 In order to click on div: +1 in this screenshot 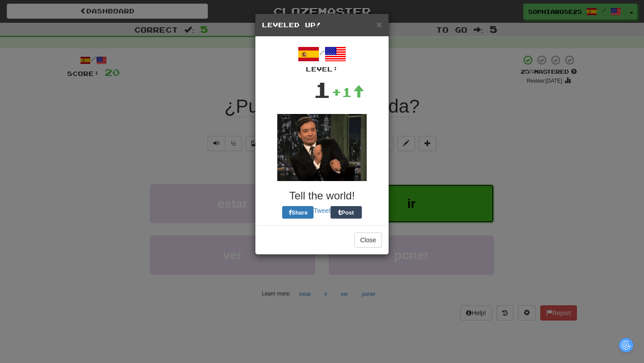, I will do `click(348, 92)`.